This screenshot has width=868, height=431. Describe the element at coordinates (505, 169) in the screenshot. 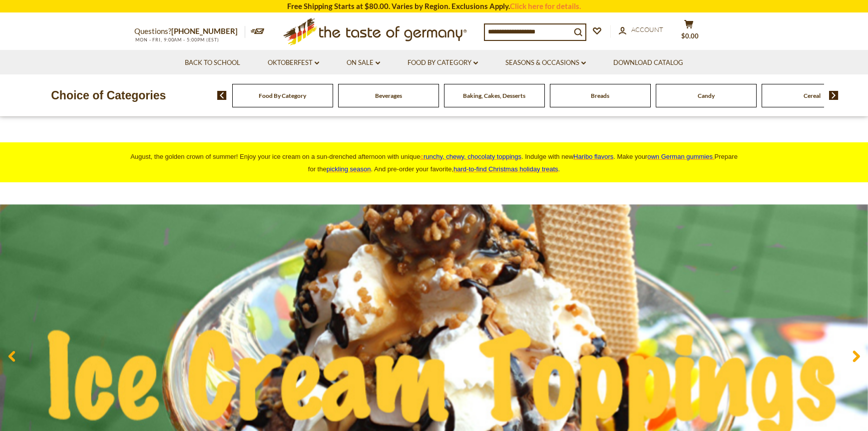

I see `a: hard-to-find Christmas holiday treats` at that location.